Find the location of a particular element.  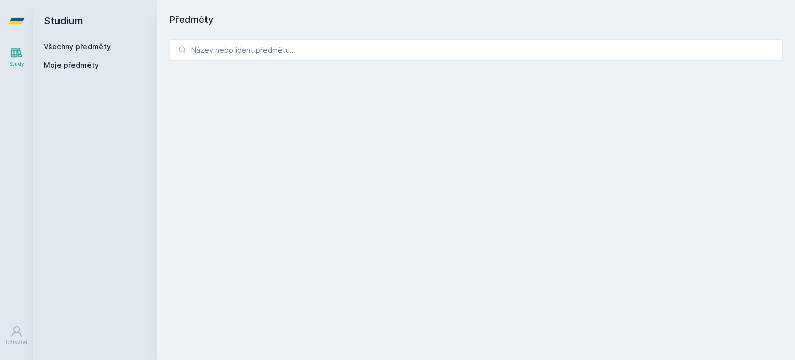

a: Study is located at coordinates (17, 57).